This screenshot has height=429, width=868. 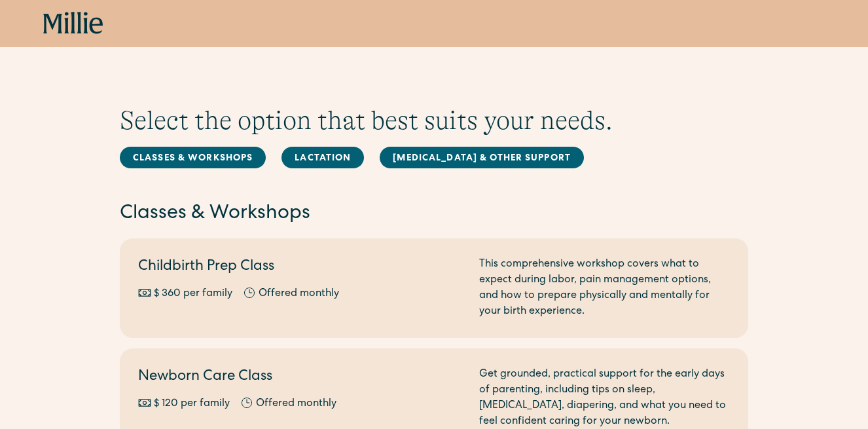 What do you see at coordinates (323, 157) in the screenshot?
I see `a: Lactation` at bounding box center [323, 157].